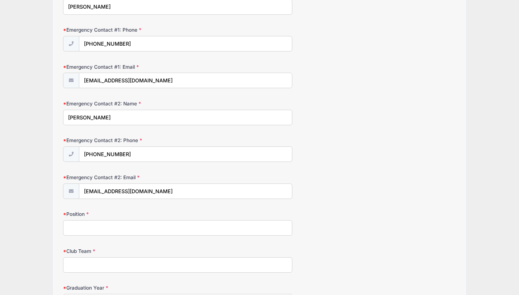 This screenshot has height=295, width=519. I want to click on label: Position, so click(128, 214).